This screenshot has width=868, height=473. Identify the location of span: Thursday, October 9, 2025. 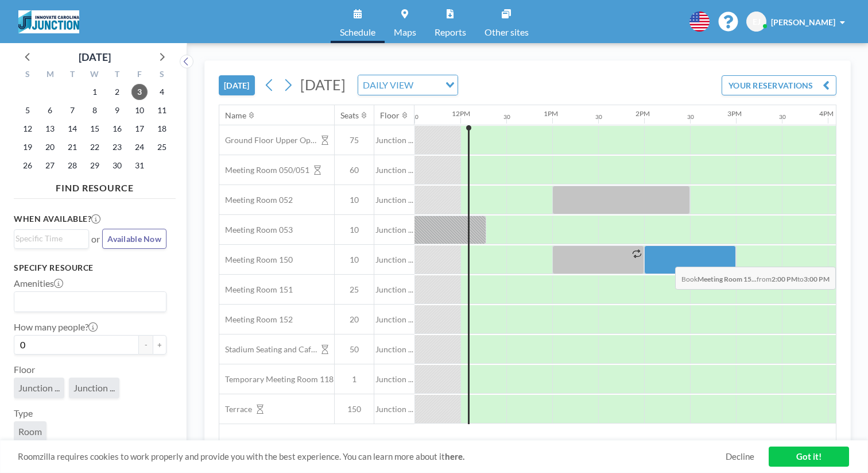
(118, 111).